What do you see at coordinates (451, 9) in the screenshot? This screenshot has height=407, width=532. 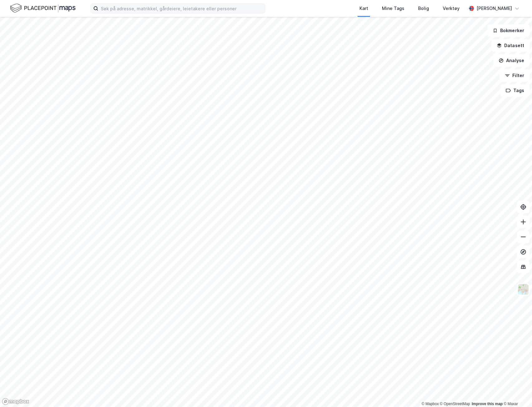 I see `div: Verktøy` at bounding box center [451, 9].